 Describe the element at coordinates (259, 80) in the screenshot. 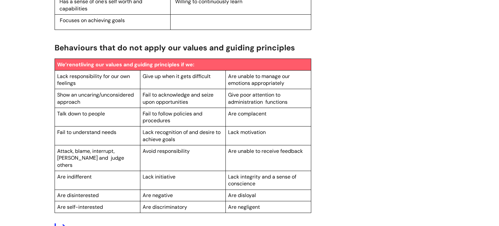

I see `span: Are unable to manage our emotions appropriately` at that location.